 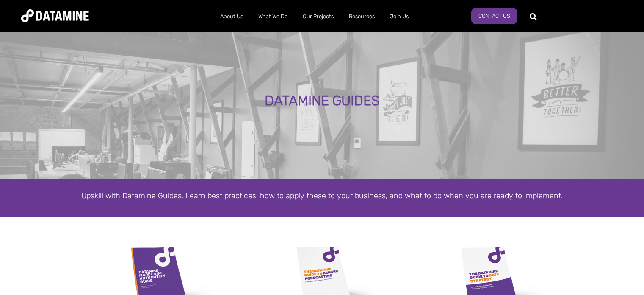 What do you see at coordinates (232, 17) in the screenshot?
I see `a: About Us` at bounding box center [232, 17].